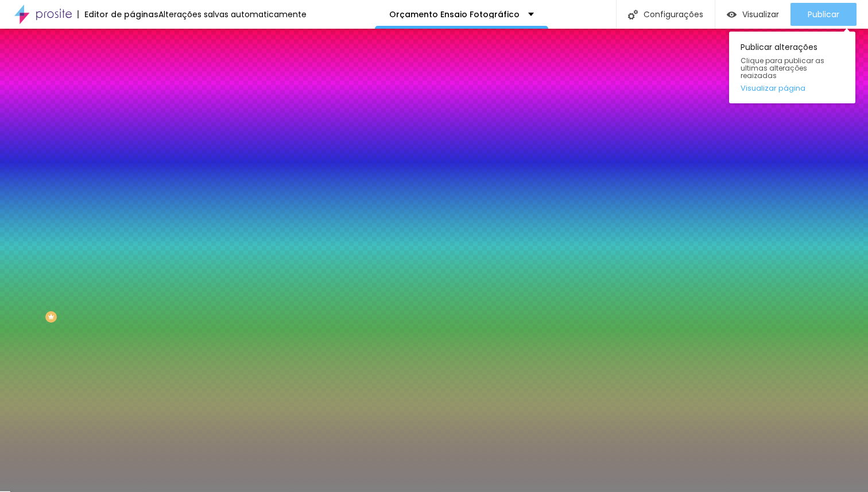 This screenshot has width=868, height=492. I want to click on img: Icone, so click(633, 15).